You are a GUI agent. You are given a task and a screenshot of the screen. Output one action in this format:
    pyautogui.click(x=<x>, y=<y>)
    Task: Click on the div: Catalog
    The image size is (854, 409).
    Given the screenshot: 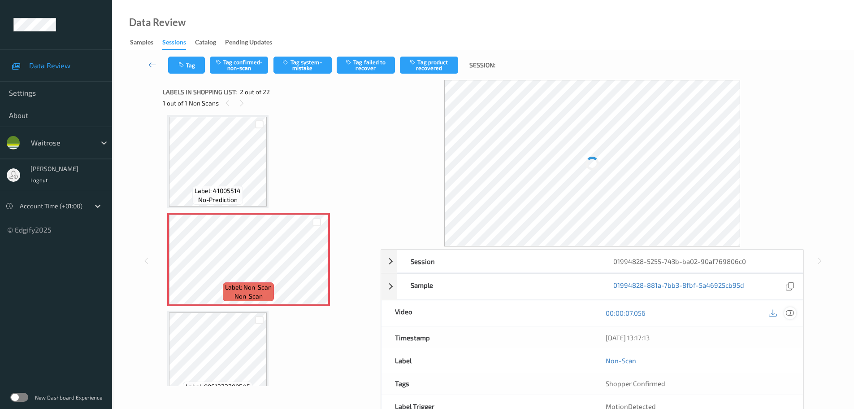 What is the action you would take?
    pyautogui.click(x=205, y=43)
    